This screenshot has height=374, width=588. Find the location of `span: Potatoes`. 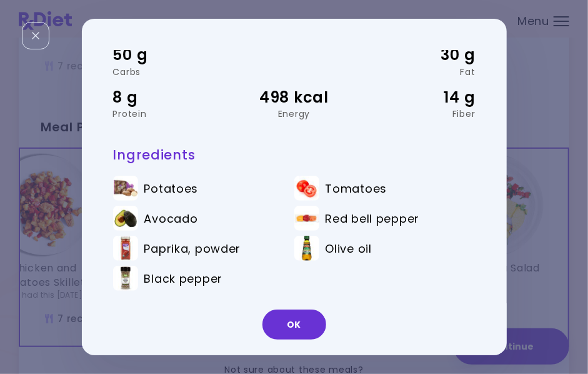

span: Potatoes is located at coordinates (171, 188).